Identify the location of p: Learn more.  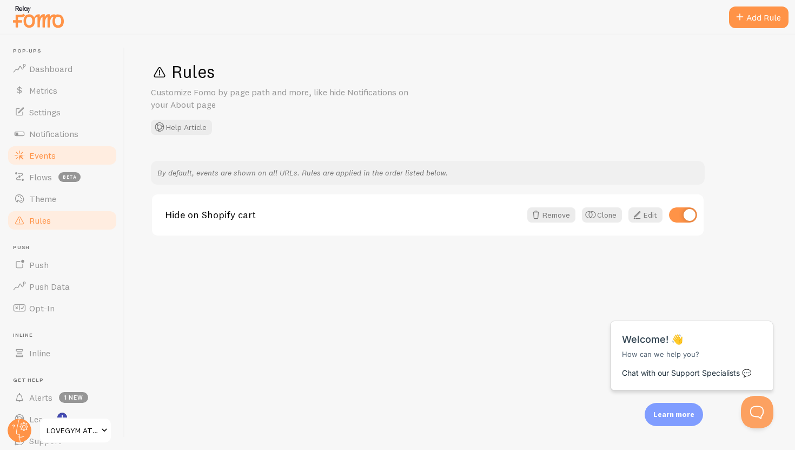
(674, 414).